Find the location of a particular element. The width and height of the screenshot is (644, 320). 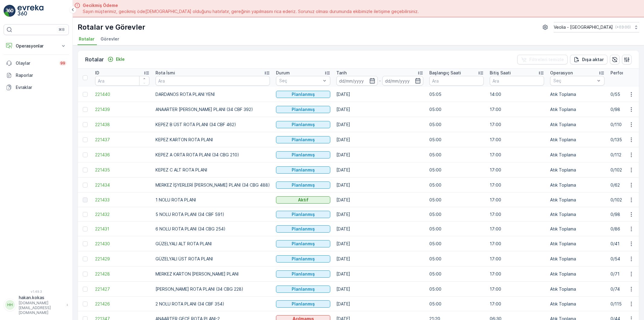

img: logo_light-DOdMpM7g.png is located at coordinates (31, 11).